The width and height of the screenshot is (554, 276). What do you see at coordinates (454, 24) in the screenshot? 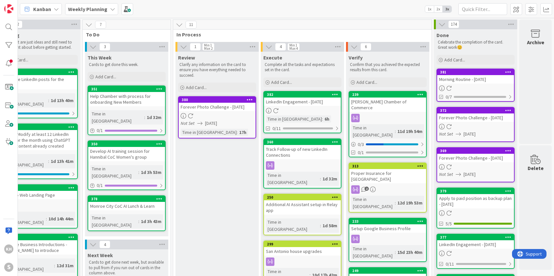
I see `span: 174` at bounding box center [454, 24].